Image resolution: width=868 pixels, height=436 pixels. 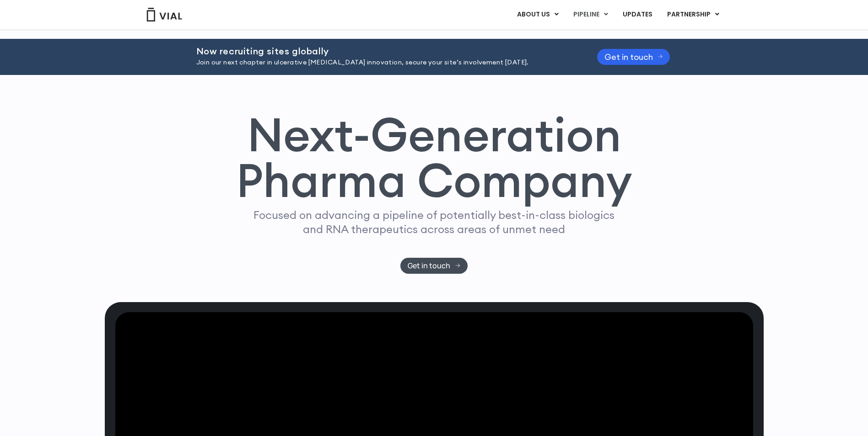 I want to click on a: UPDATES, so click(x=637, y=14).